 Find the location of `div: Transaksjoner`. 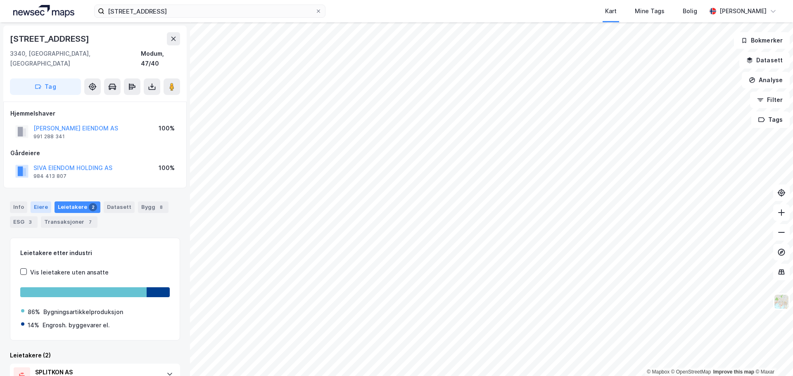

div: Transaksjoner is located at coordinates (69, 222).